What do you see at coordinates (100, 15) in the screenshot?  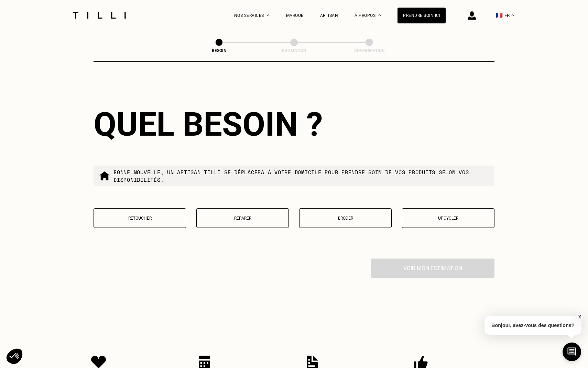 I see `a: Logo du service de couturière Tilli` at bounding box center [100, 15].